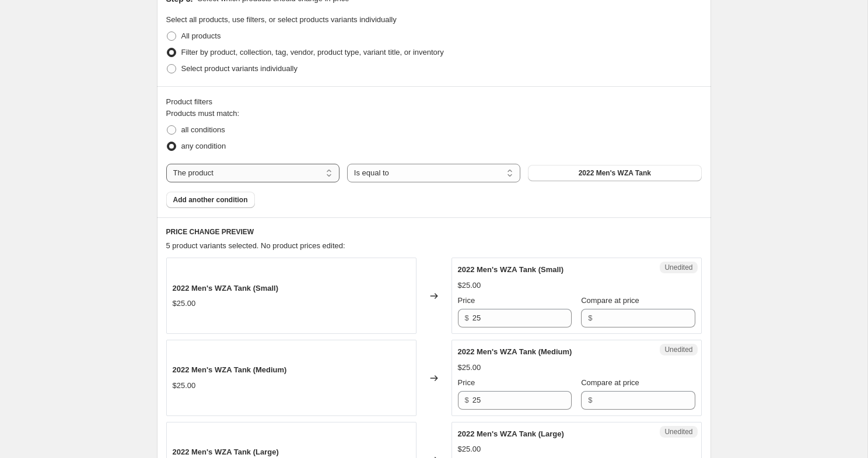  I want to click on span: all conditions, so click(203, 129).